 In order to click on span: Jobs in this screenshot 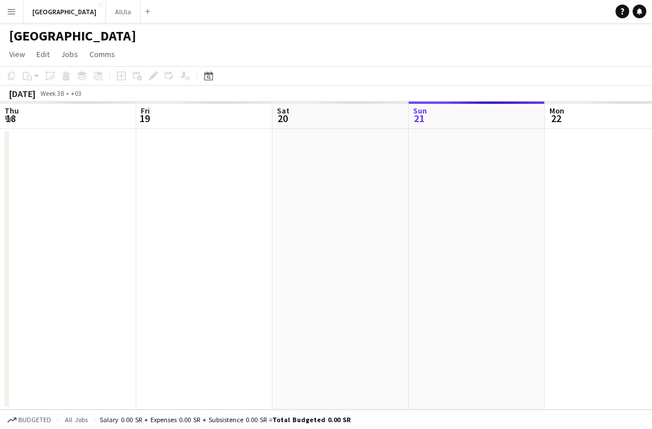, I will do `click(70, 54)`.